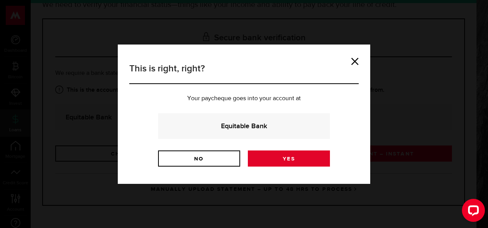 This screenshot has width=488, height=228. I want to click on strong: Equitable Bank, so click(244, 126).